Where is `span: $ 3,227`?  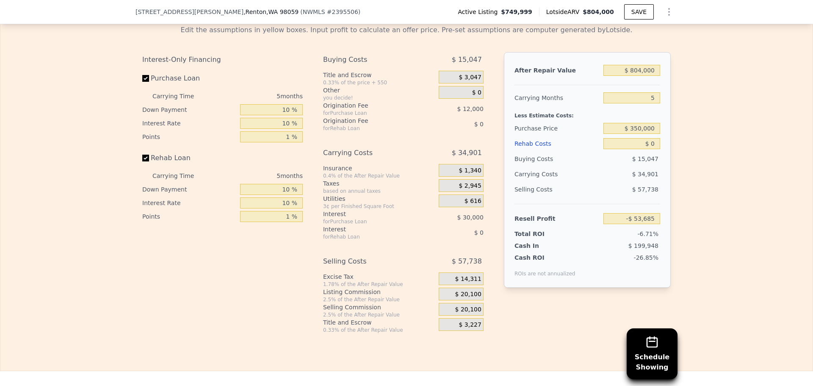 span: $ 3,227 is located at coordinates (469, 325).